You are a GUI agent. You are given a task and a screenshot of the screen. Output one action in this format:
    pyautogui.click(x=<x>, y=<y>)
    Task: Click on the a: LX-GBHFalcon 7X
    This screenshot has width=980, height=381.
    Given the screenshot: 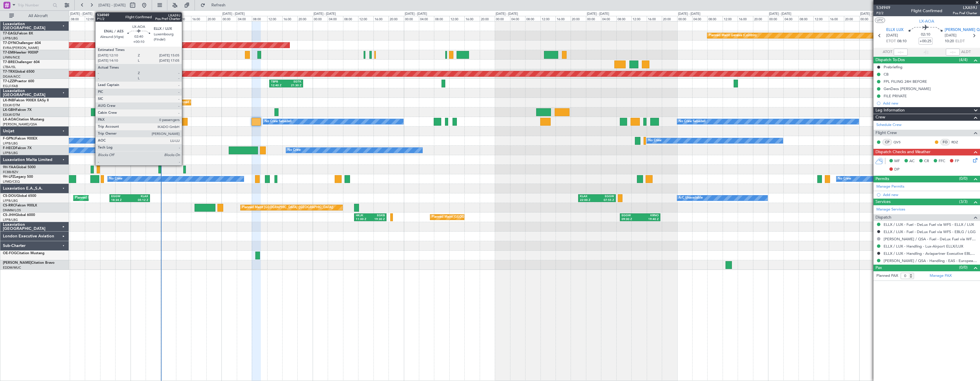 What is the action you would take?
    pyautogui.click(x=17, y=110)
    